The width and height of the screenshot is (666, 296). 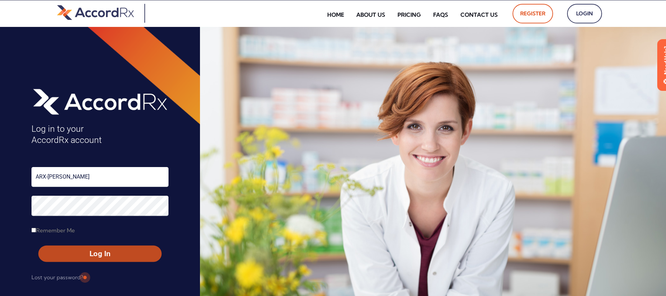 What do you see at coordinates (95, 12) in the screenshot?
I see `img: default-logo` at bounding box center [95, 12].